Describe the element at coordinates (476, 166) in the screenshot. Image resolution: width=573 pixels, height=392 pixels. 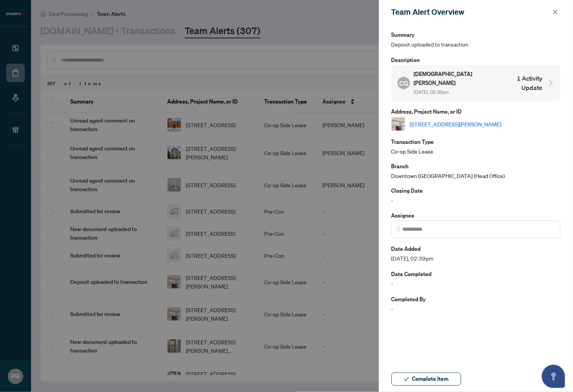
I see `p: Branch` at that location.